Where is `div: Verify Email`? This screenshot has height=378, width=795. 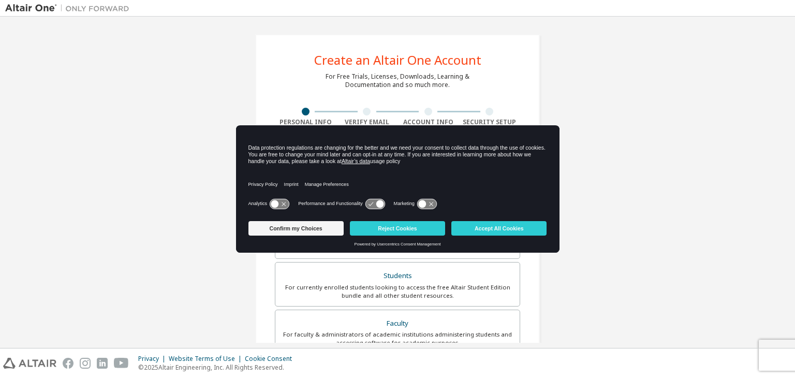 div: Verify Email is located at coordinates (367, 122).